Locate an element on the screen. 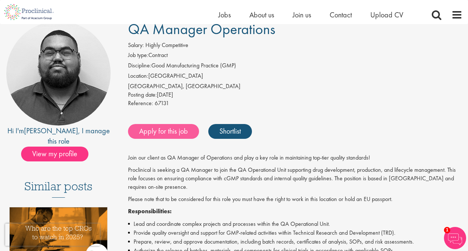 Image resolution: width=468 pixels, height=251 pixels. a: About us is located at coordinates (262, 15).